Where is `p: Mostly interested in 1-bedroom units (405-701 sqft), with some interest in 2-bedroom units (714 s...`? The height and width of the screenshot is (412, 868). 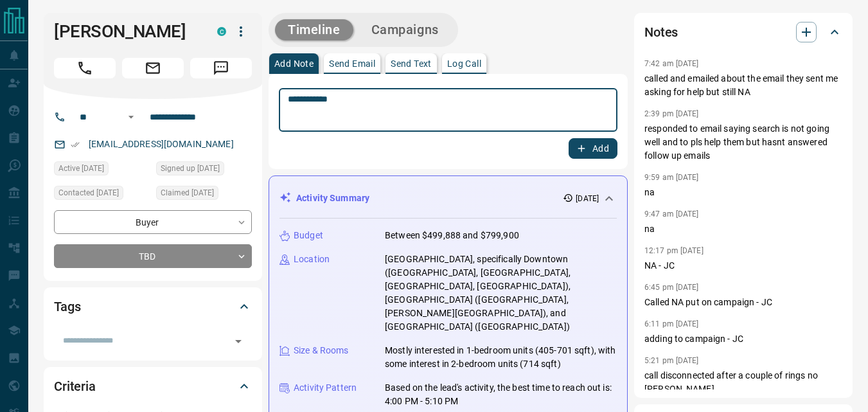
p: Mostly interested in 1-bedroom units (405-701 sqft), with some interest in 2-bedroom units (714 s... is located at coordinates (500, 357).